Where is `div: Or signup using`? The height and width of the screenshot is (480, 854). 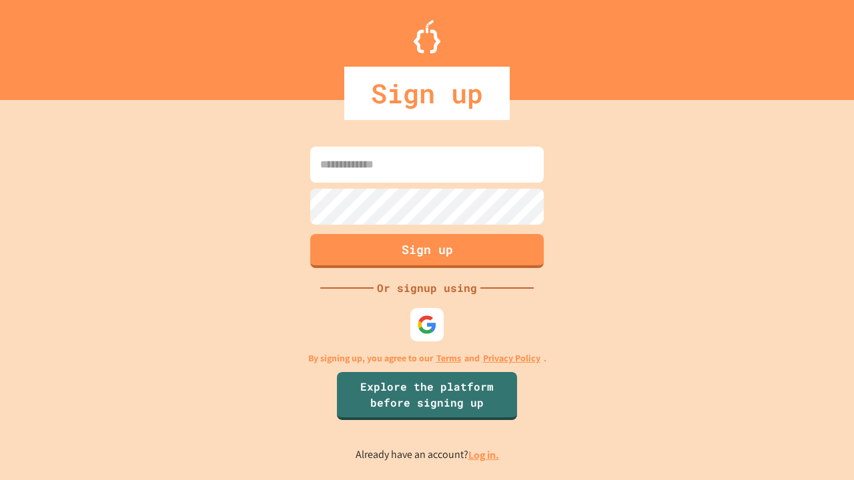
div: Or signup using is located at coordinates (427, 288).